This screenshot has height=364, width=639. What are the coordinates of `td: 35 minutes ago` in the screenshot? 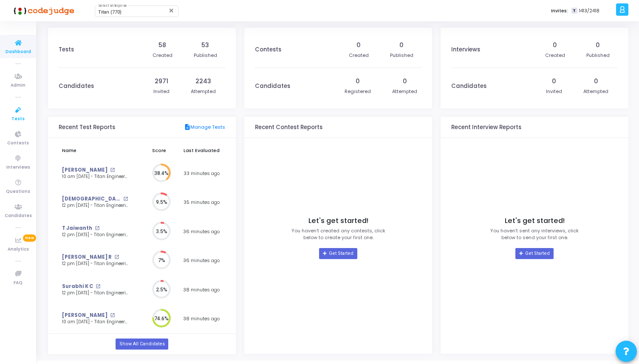 It's located at (202, 202).